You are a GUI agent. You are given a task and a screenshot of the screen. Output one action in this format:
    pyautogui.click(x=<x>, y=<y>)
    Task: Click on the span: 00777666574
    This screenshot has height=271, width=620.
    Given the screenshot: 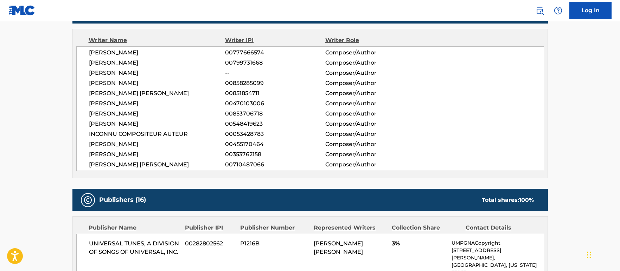 What is the action you would take?
    pyautogui.click(x=275, y=53)
    